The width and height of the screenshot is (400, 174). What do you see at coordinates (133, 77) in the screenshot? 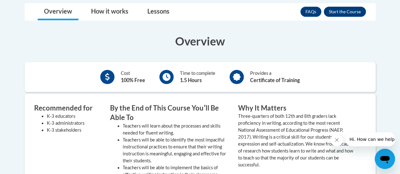
I see `div: Cost` at bounding box center [133, 77].